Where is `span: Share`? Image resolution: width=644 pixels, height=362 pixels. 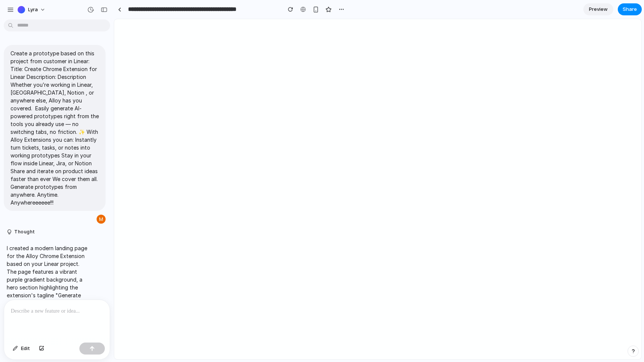 span: Share is located at coordinates (630, 10).